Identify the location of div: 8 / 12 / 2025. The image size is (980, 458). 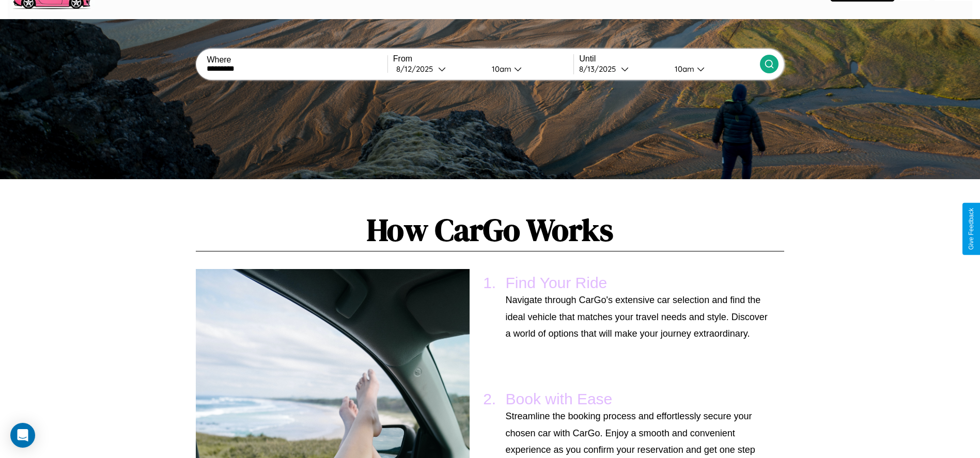
(417, 69).